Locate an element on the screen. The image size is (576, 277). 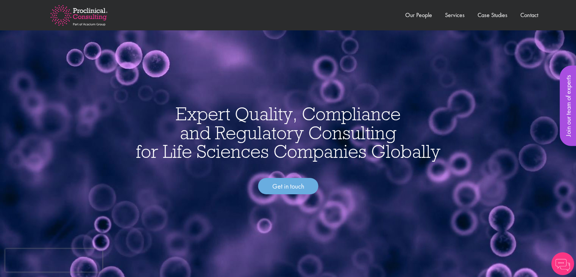
h1: Expert Quality, Compliance and Regulatory Consulting for Life Sciences Companies Globally is located at coordinates (288, 132).